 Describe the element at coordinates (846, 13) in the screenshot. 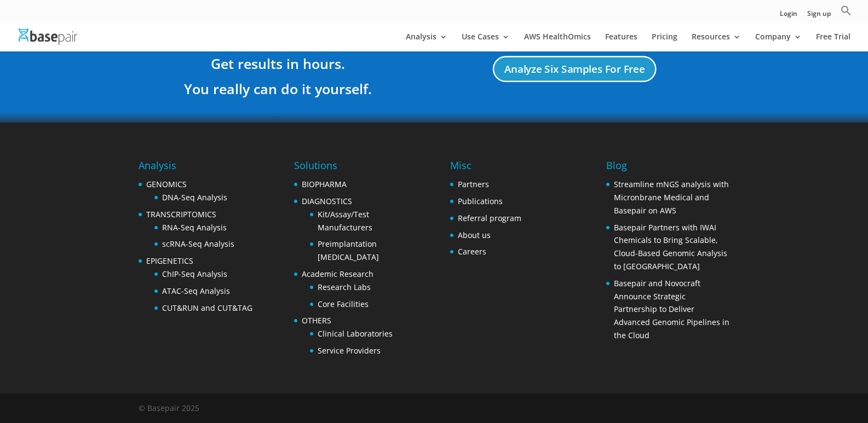

I see `a: Search Icon Link` at that location.